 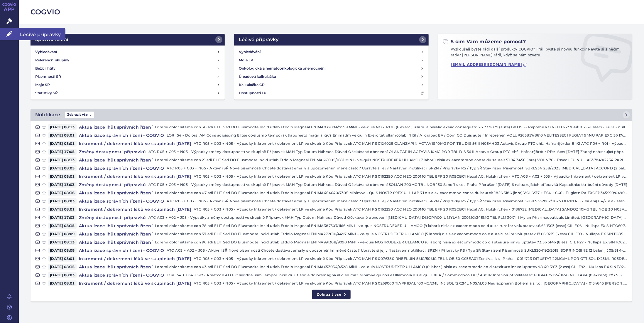 What do you see at coordinates (332, 295) in the screenshot?
I see `a: Zobrazit vše` at bounding box center [332, 295].